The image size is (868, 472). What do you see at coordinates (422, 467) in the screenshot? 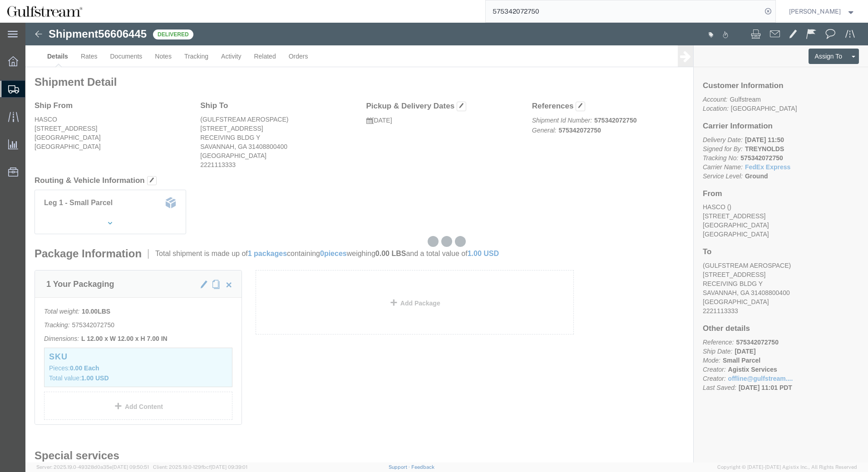
I see `a: Feedback` at bounding box center [422, 467].